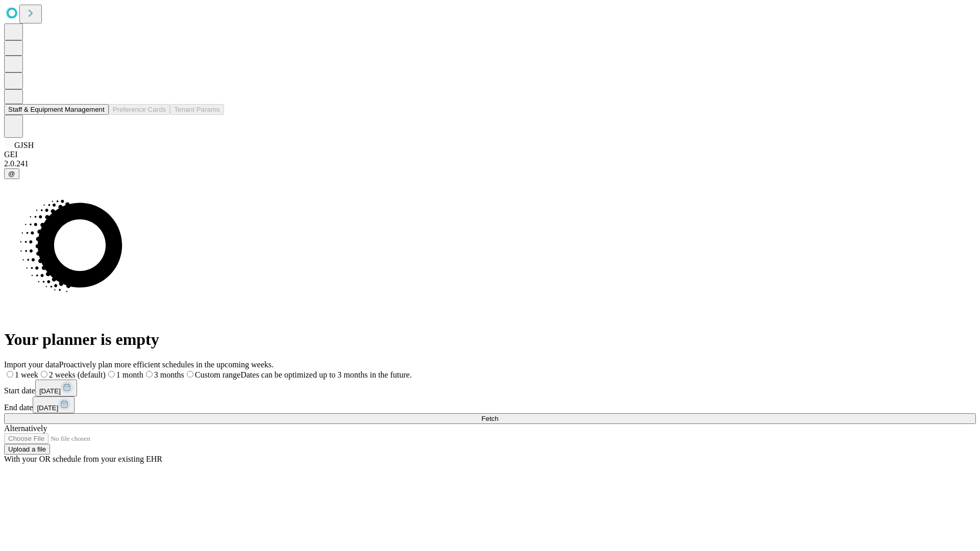 This screenshot has width=980, height=551. I want to click on span: Custom range, so click(218, 374).